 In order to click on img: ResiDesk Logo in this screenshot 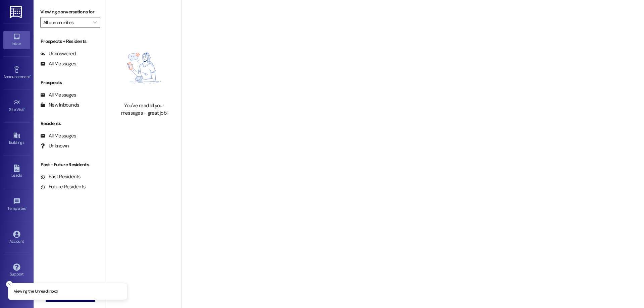, I will do `click(17, 12)`.